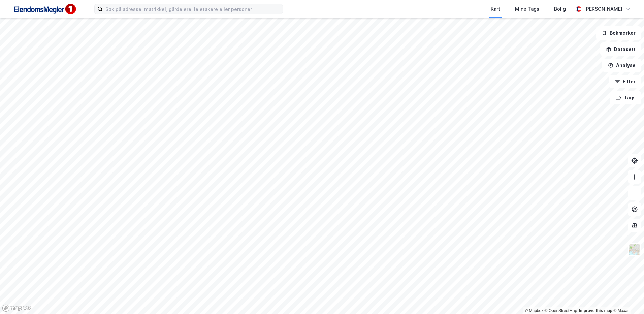 Image resolution: width=644 pixels, height=314 pixels. I want to click on button: Datasett, so click(621, 49).